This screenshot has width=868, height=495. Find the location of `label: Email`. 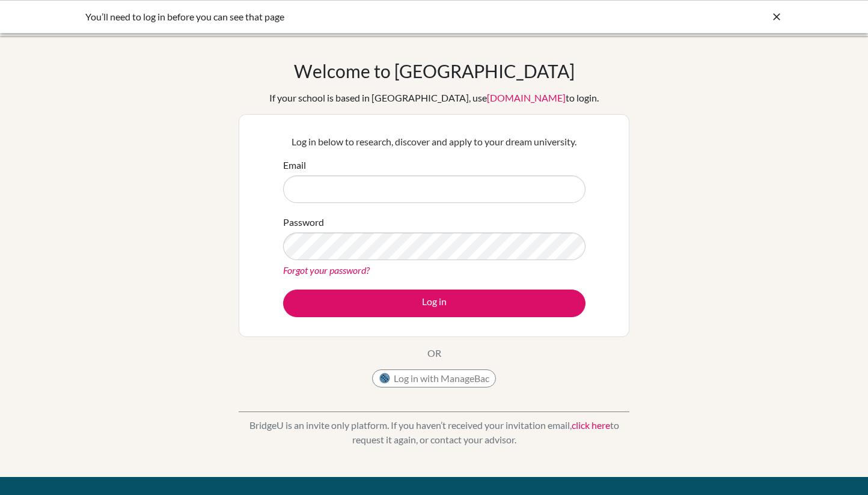

label: Email is located at coordinates (294, 165).